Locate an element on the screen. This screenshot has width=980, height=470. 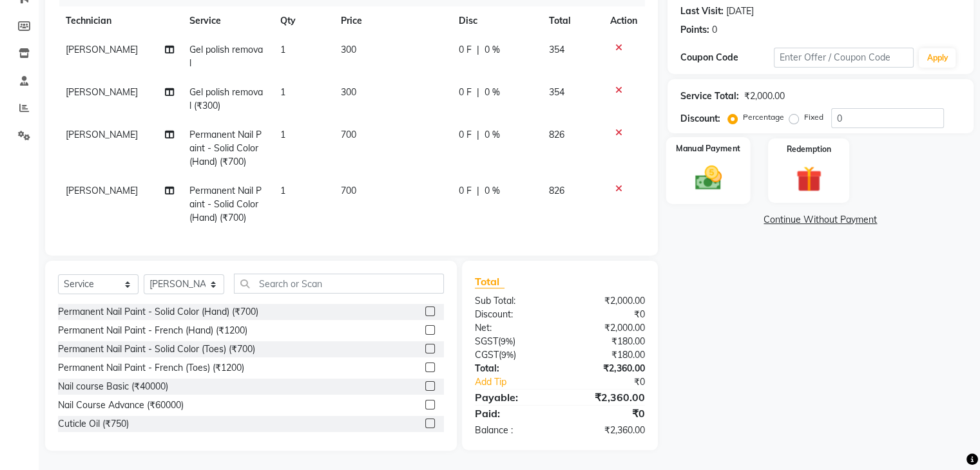
label: Fixed is located at coordinates (813, 117).